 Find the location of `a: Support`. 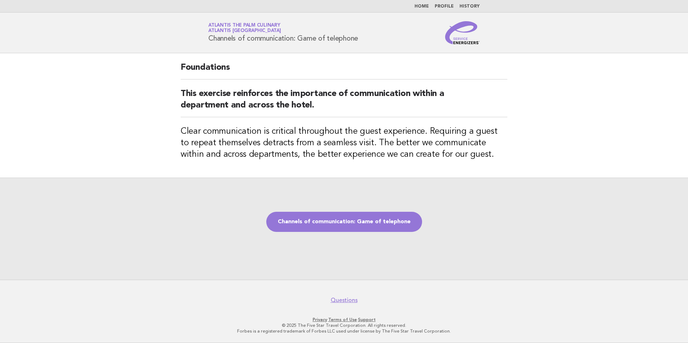

a: Support is located at coordinates (366, 320).